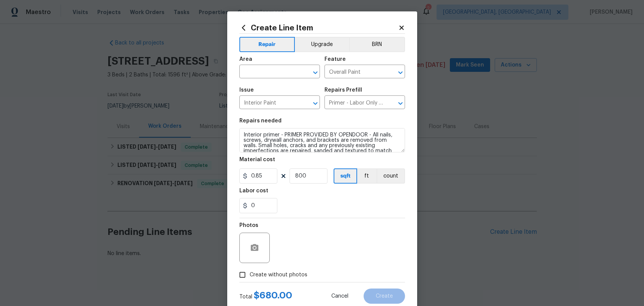 The width and height of the screenshot is (644, 306). I want to click on h5: Material cost, so click(257, 159).